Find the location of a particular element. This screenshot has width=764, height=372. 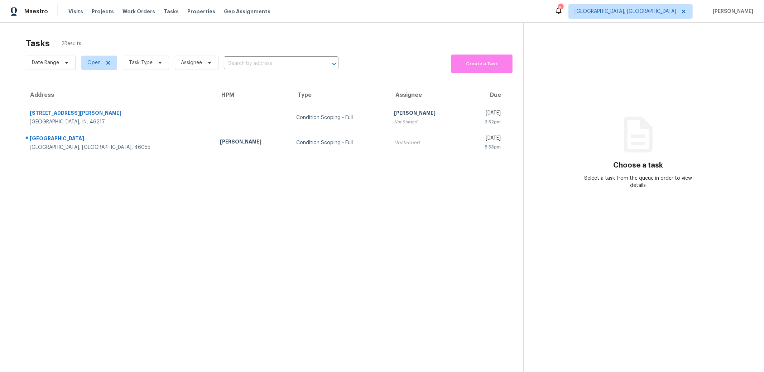

div: Not Started is located at coordinates (426, 122).